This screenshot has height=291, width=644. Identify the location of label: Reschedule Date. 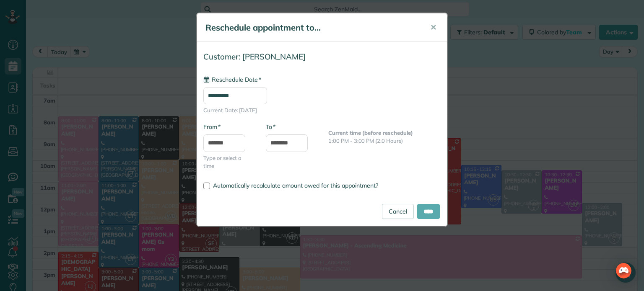
(232, 80).